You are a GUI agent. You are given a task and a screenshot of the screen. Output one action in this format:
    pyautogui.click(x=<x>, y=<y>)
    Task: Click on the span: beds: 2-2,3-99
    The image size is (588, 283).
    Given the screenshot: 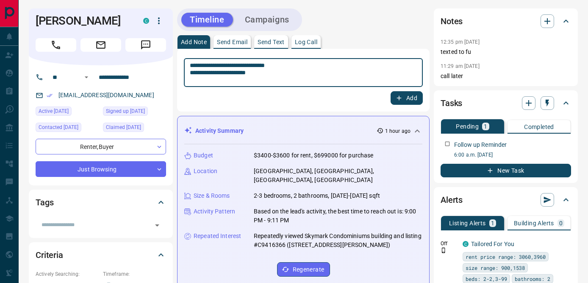 What is the action you would take?
    pyautogui.click(x=486, y=278)
    